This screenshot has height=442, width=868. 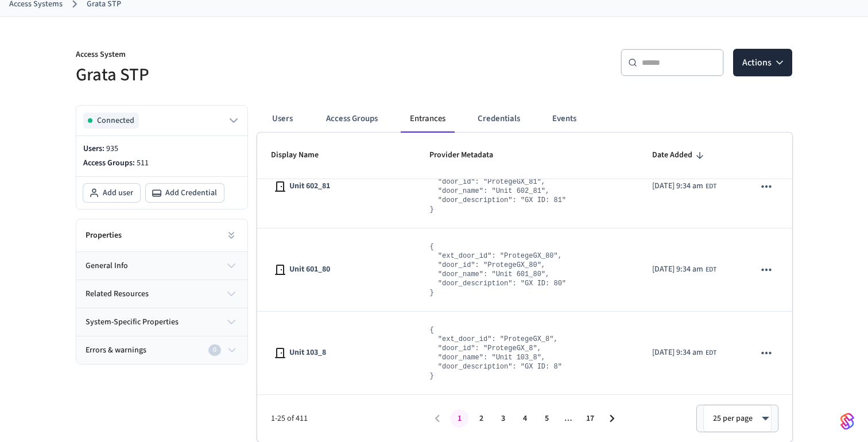 I want to click on pre: { "ext_door_id": "ProtegeGX_81", "door_id": "ProtegeGX_81", "door_name": "Unit 602_81", "door_des..., so click(x=497, y=187).